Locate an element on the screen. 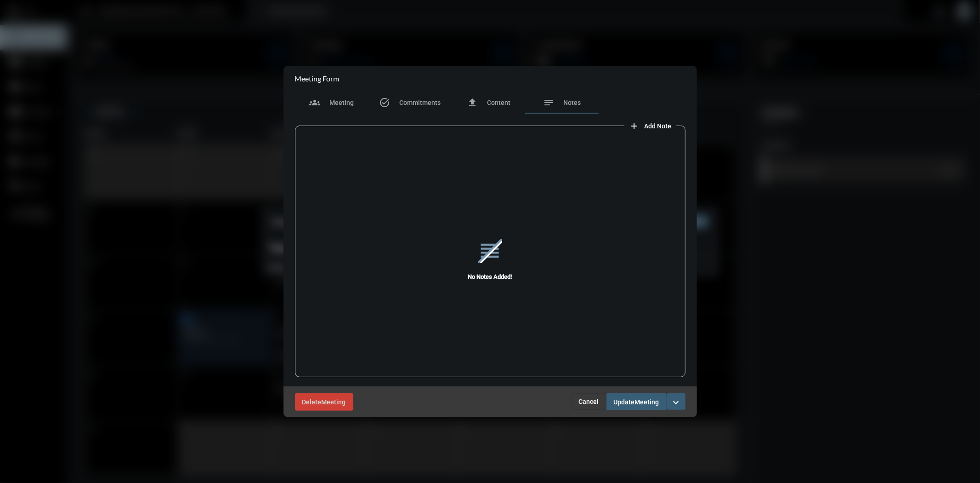 Image resolution: width=980 pixels, height=483 pixels. span: Notes is located at coordinates (573, 102).